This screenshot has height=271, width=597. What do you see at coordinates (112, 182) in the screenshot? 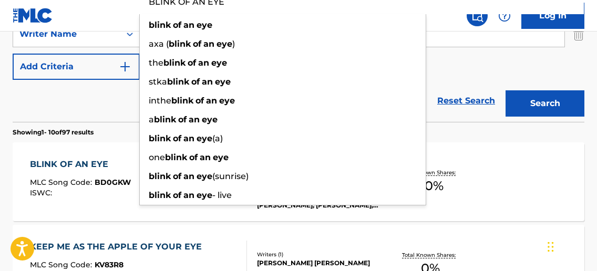
I see `span: BD0GKW` at bounding box center [112, 182].